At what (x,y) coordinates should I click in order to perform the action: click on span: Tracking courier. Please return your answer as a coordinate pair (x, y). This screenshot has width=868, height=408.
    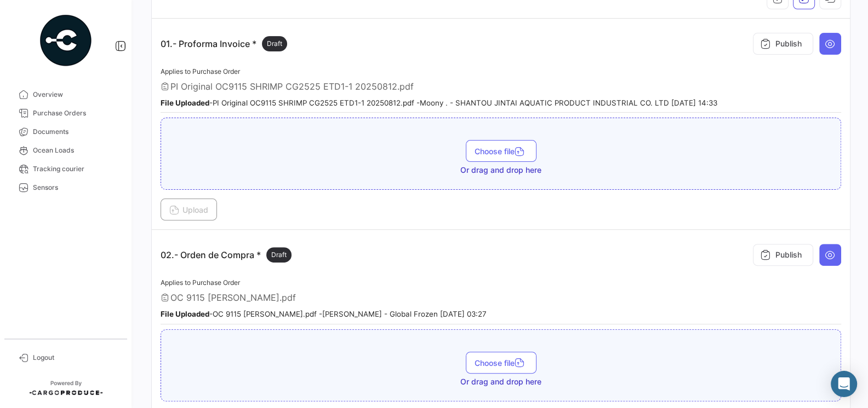
    Looking at the image, I should click on (76, 170).